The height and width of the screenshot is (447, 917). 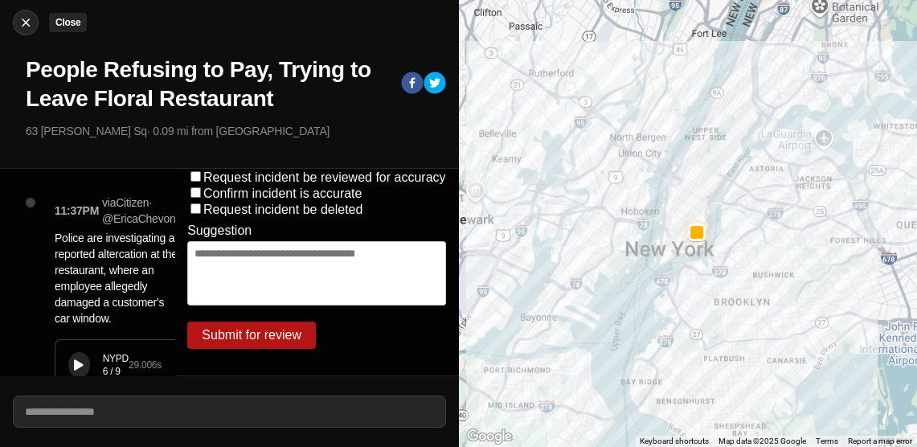 What do you see at coordinates (67, 22) in the screenshot?
I see `small: Close` at bounding box center [67, 22].